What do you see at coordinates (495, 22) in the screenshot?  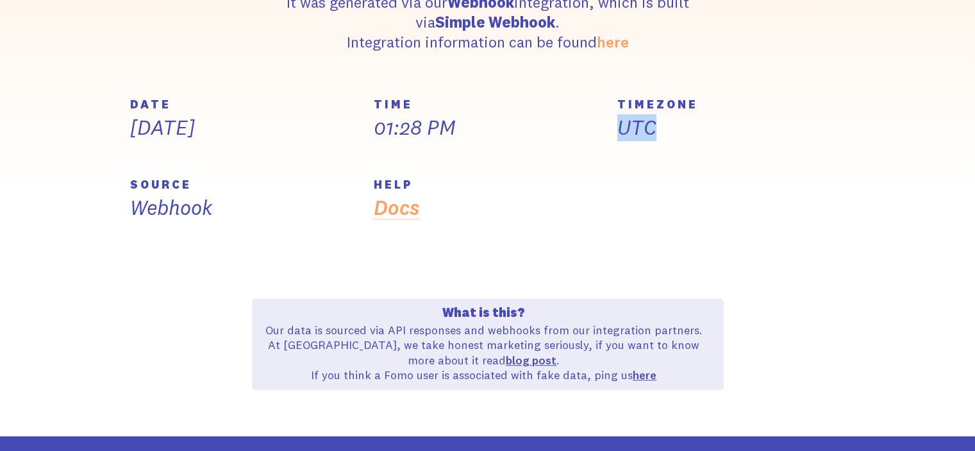 I see `strong: Simple Webhook` at bounding box center [495, 22].